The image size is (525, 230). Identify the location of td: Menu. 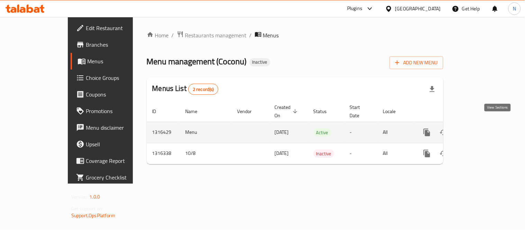
(206, 132).